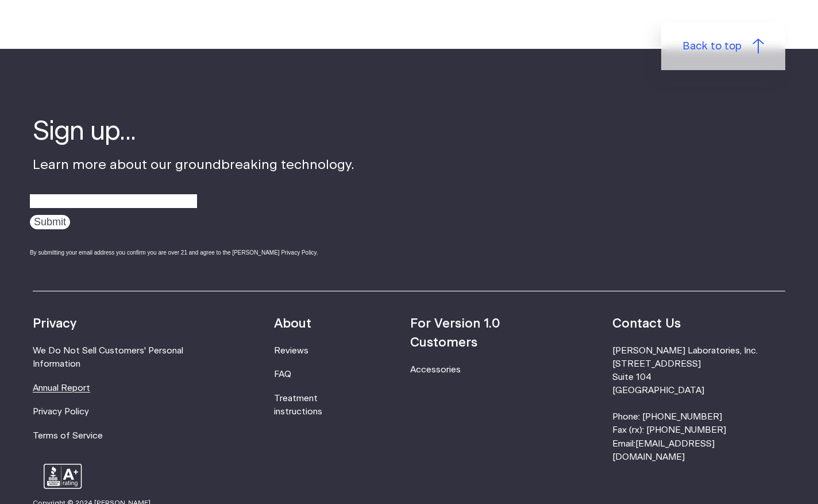 This screenshot has height=504, width=818. Describe the element at coordinates (283, 374) in the screenshot. I see `a: FAQ` at that location.